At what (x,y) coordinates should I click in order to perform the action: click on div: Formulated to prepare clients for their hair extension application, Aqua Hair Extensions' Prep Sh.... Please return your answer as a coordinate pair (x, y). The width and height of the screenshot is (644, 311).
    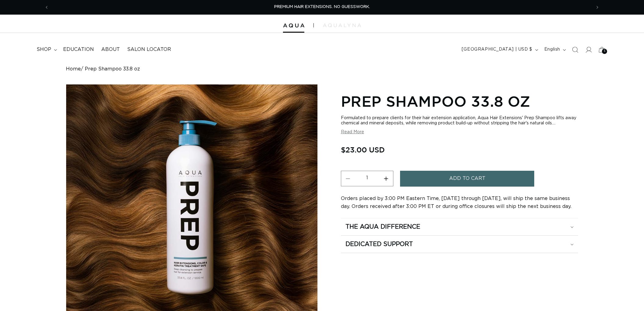
    Looking at the image, I should click on (459, 121).